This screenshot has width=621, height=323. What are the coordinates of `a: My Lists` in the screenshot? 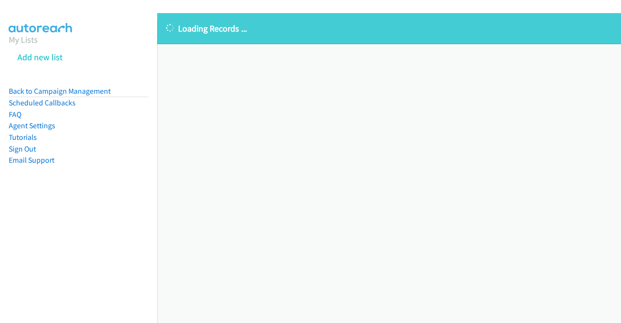 It's located at (23, 39).